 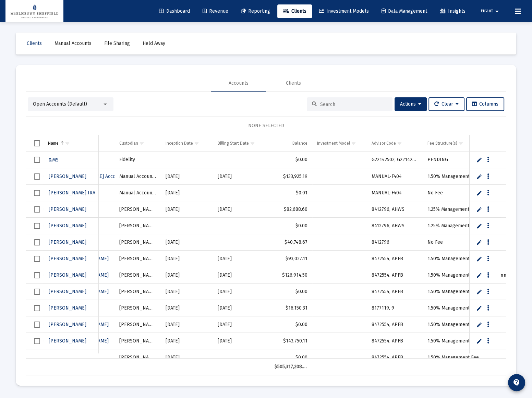 I want to click on a: Data Management, so click(x=404, y=11).